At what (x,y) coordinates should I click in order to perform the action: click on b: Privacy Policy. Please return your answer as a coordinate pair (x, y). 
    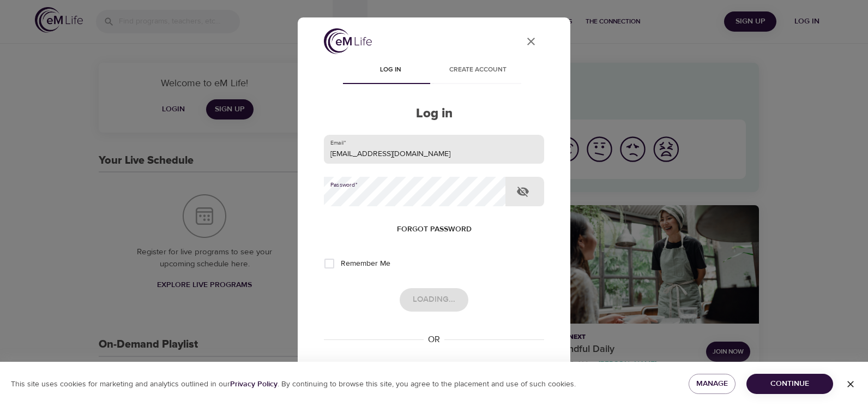
    Looking at the image, I should click on (254, 384).